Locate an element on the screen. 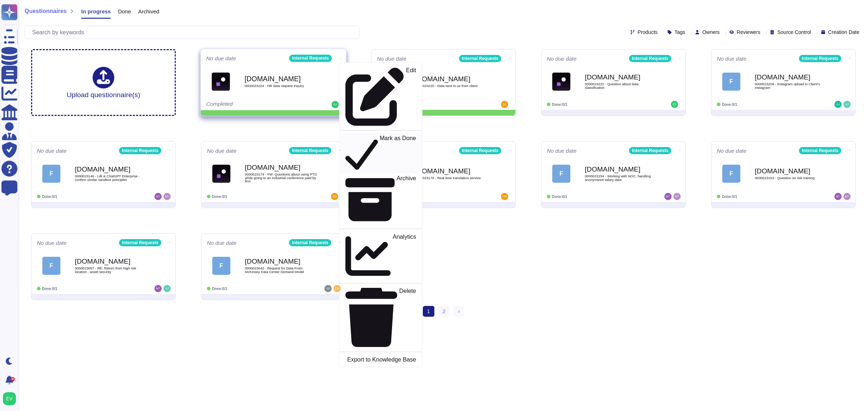  span: Owners is located at coordinates (711, 32).